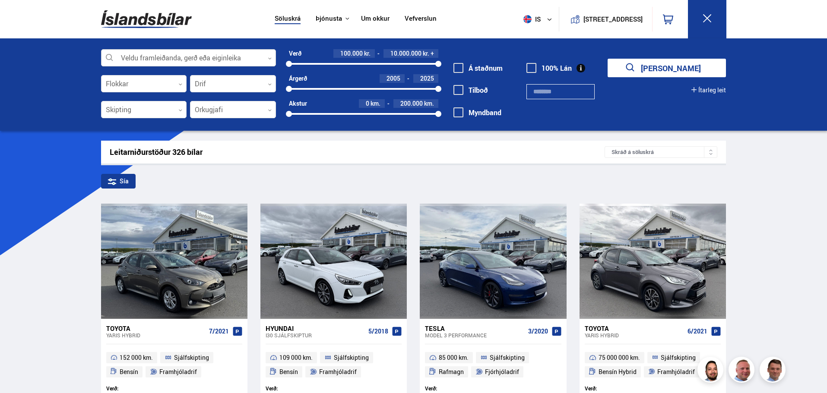 The image size is (827, 393). Describe the element at coordinates (661, 152) in the screenshot. I see `div: Skráð á söluskrá` at that location.